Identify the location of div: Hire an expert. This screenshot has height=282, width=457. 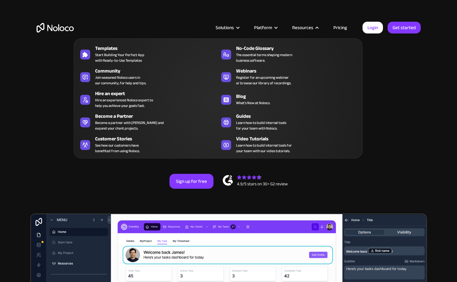
(158, 94).